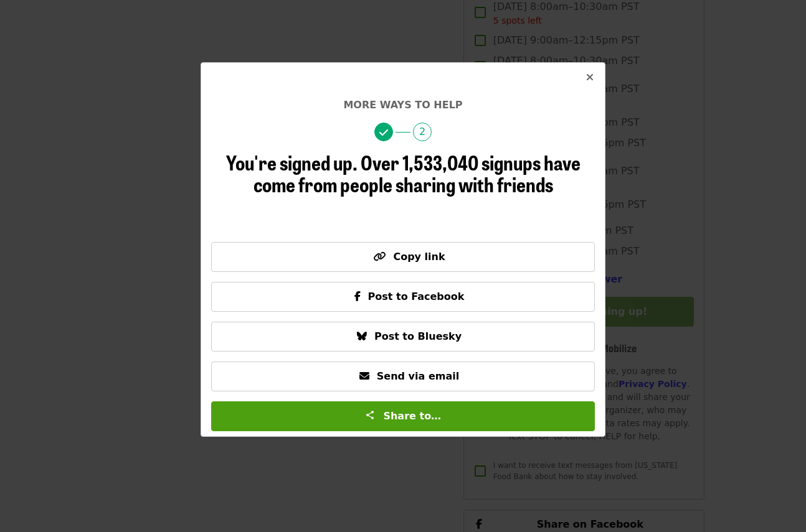 This screenshot has width=806, height=532. I want to click on button: Post to Bluesky, so click(403, 337).